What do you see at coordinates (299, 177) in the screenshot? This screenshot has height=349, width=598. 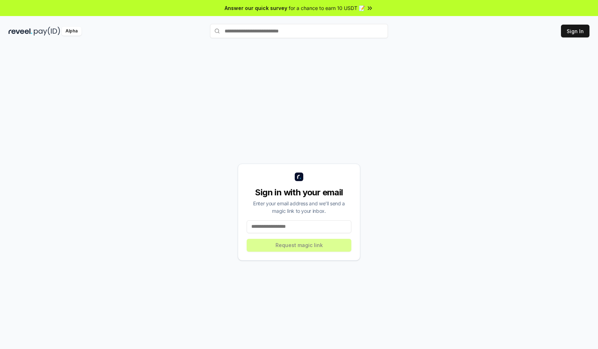 I see `img: logo_small` at bounding box center [299, 177].